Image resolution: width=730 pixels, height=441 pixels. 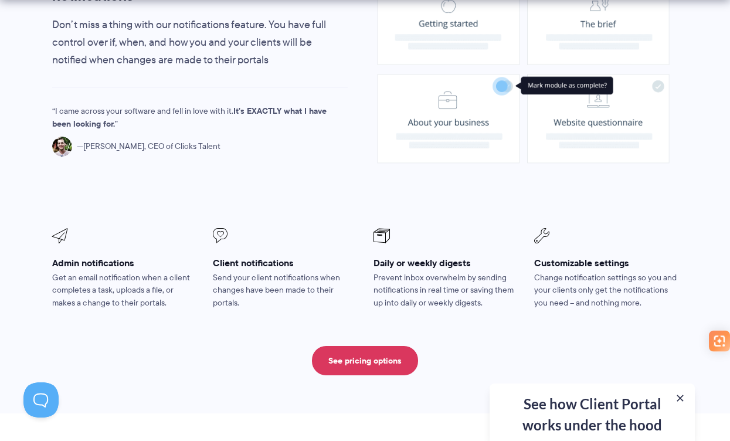 What do you see at coordinates (124, 291) in the screenshot?
I see `p: Get an email notification when a client completes a task, uploads a file, or makes a change to th...` at bounding box center [124, 291].